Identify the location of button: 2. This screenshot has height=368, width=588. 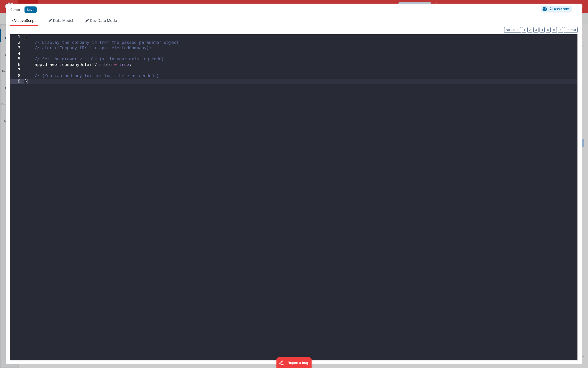
(530, 30).